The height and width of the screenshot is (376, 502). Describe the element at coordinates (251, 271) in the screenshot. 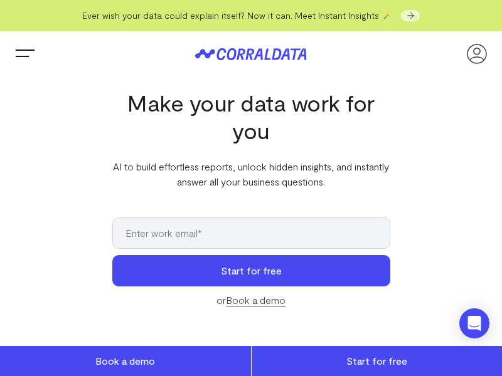

I see `button: Start for free` at that location.